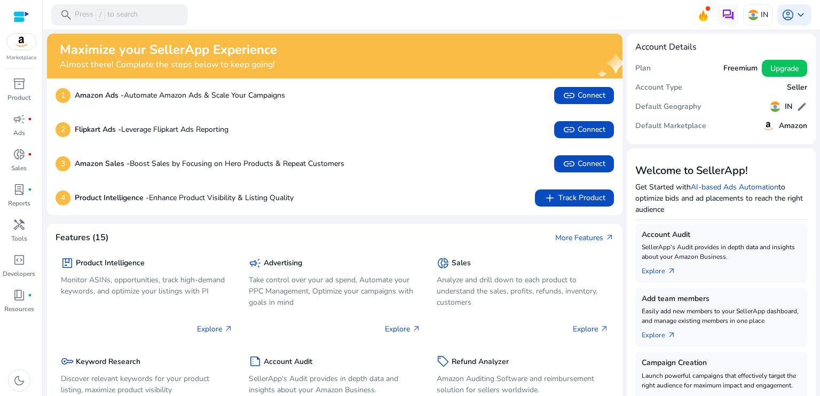 The image size is (820, 396). Describe the element at coordinates (480, 362) in the screenshot. I see `h5: Refund Analyzer` at that location.